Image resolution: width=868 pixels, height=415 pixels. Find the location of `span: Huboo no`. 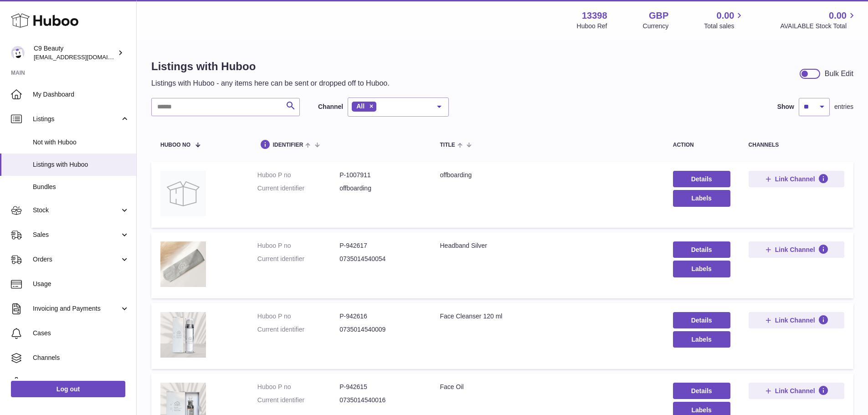

span: Huboo no is located at coordinates (176, 145).